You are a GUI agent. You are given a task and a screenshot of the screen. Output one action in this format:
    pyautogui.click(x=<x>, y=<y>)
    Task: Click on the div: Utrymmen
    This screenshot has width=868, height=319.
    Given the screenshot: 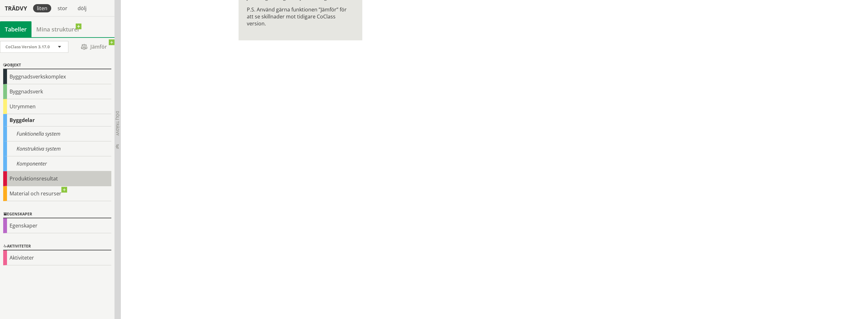 What is the action you would take?
    pyautogui.click(x=57, y=106)
    